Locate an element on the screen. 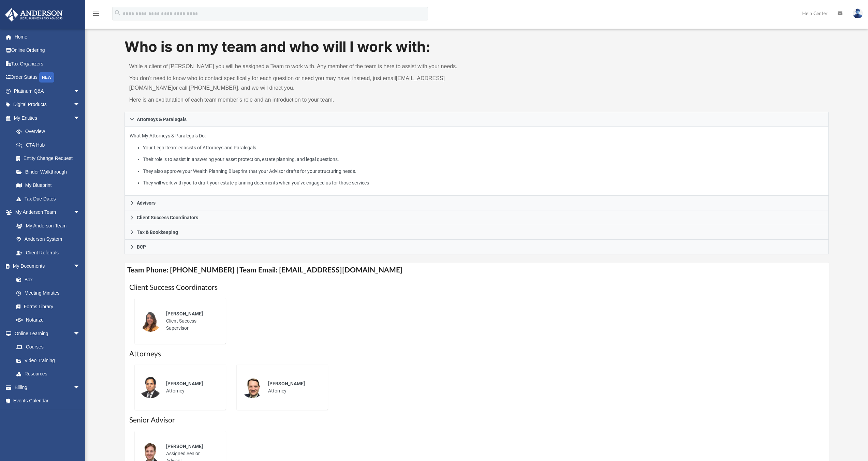 This screenshot has width=868, height=461. li: They will work with you to draft your estate planning documents when you’ve engaged us for those ... is located at coordinates (483, 183).